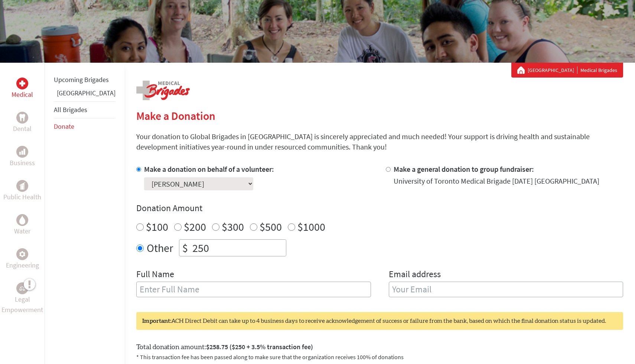 The image size is (635, 364). What do you see at coordinates (22, 163) in the screenshot?
I see `p: Business` at bounding box center [22, 163].